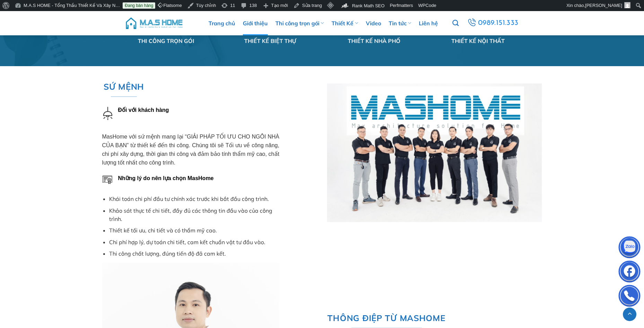  Describe the element at coordinates (107, 113) in the screenshot. I see `img: Giới thiệu 154` at that location.